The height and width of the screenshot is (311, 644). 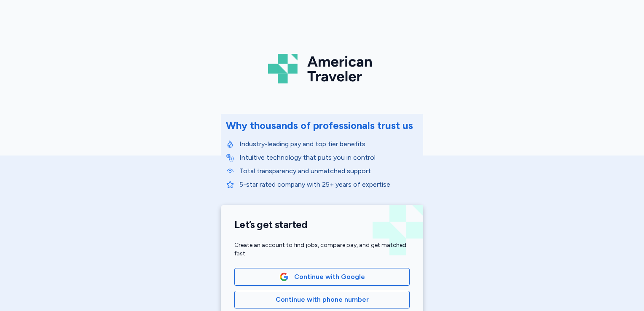 I want to click on p: Intuitive technology that puts you in control, so click(x=329, y=158).